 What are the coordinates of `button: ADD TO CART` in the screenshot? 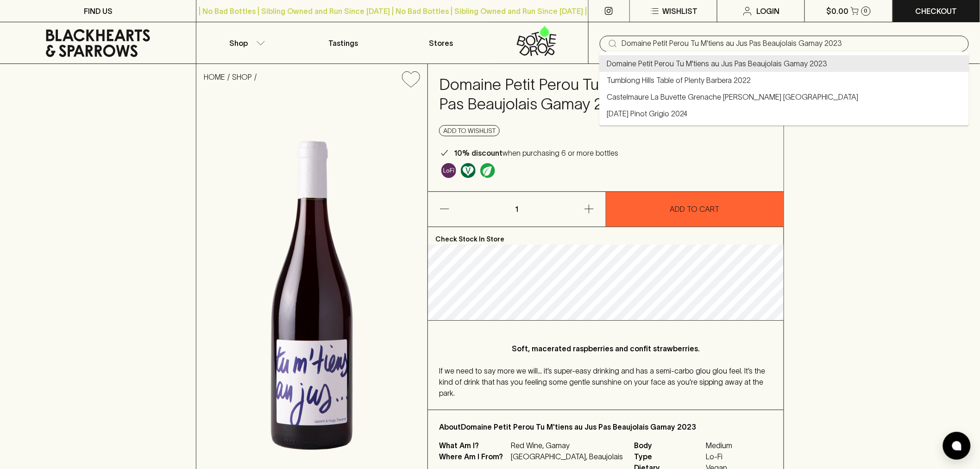 It's located at (695, 208).